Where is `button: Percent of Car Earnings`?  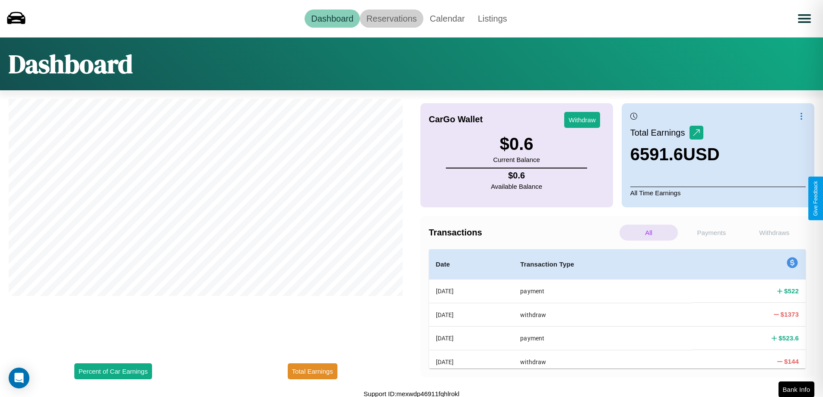
button: Percent of Car Earnings is located at coordinates (113, 371).